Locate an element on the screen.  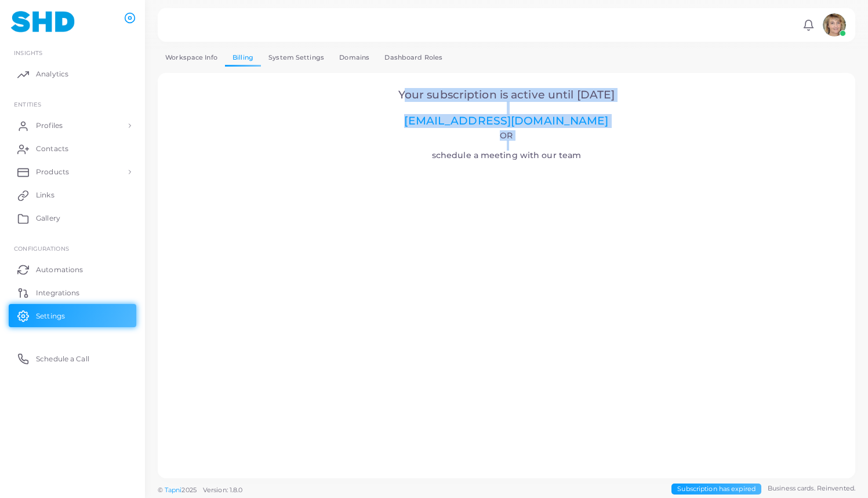
span: Subscription has expired is located at coordinates (716, 489).